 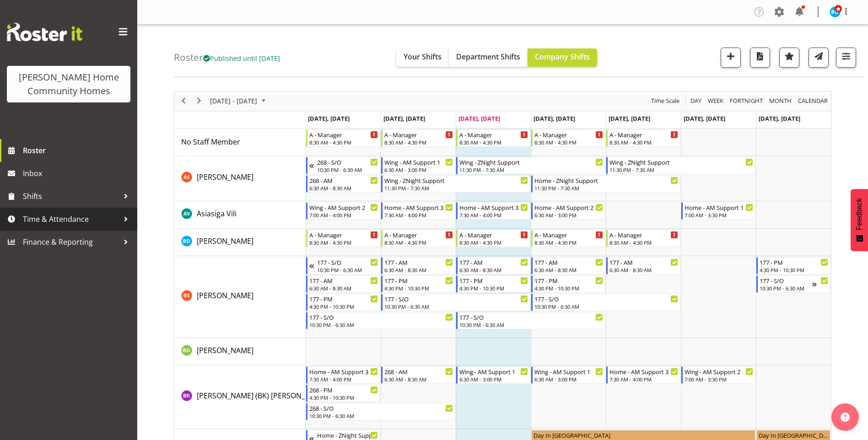 What do you see at coordinates (531, 321) in the screenshot?
I see `div: Billie Sothern"s event - 177 - S/O Begin From Wednesday, October 8, 2025 at 10:30:00 PM GMT+13:00...` at bounding box center [531, 321].